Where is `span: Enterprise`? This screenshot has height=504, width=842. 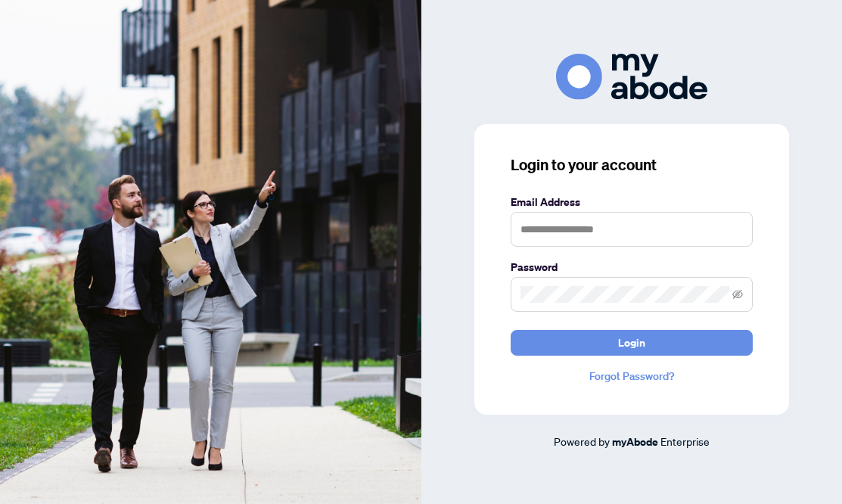
span: Enterprise is located at coordinates (684, 441).